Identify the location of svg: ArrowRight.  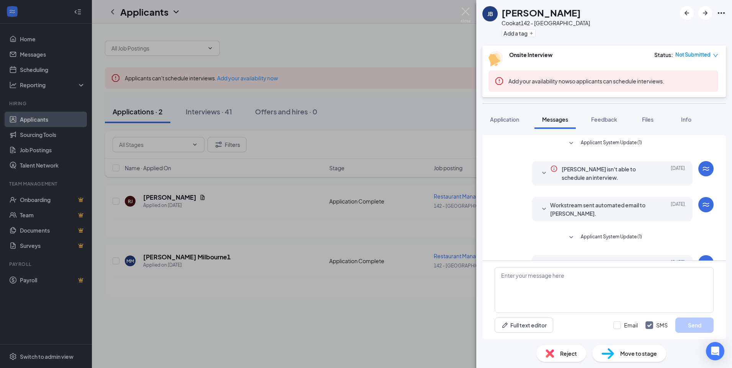
(705, 13).